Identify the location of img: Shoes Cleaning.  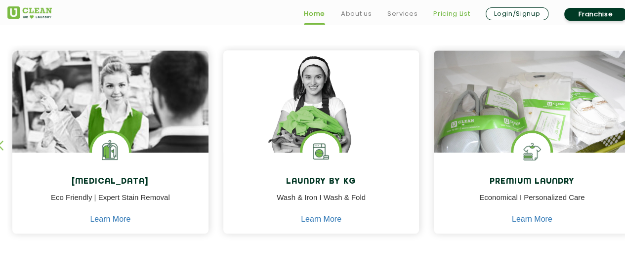
(532, 151).